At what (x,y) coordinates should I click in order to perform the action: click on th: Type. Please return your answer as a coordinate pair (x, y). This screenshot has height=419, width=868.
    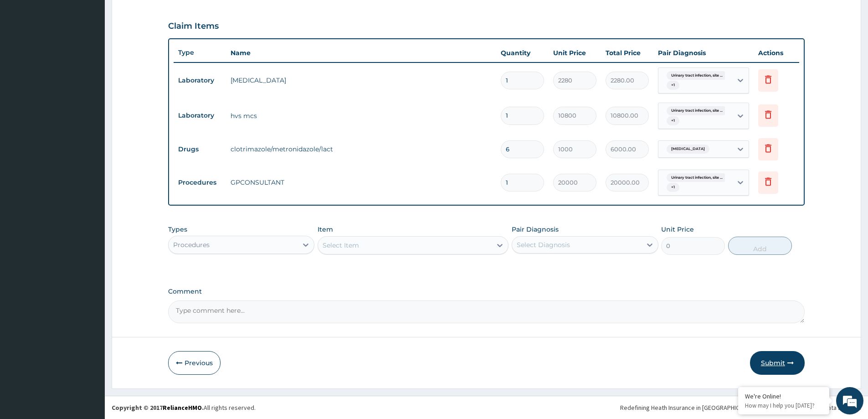
    Looking at the image, I should click on (199, 52).